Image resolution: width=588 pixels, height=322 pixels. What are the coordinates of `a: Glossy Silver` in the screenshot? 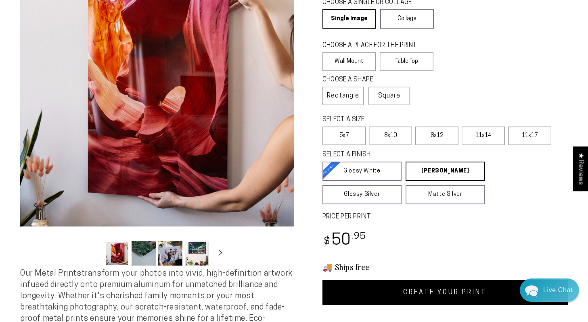 It's located at (362, 195).